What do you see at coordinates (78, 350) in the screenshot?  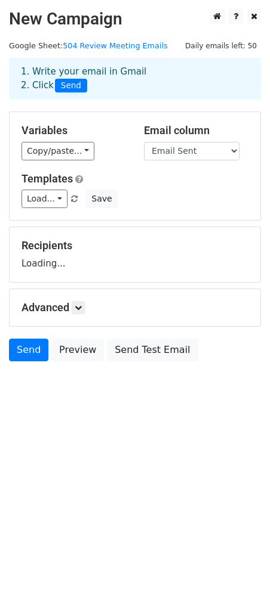 I see `a: Preview` at bounding box center [78, 350].